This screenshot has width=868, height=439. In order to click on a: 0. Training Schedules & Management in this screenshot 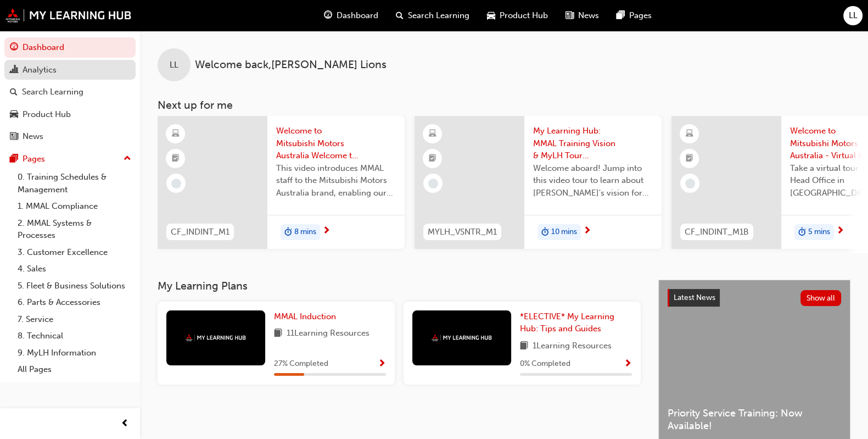, I will do `click(74, 183)`.